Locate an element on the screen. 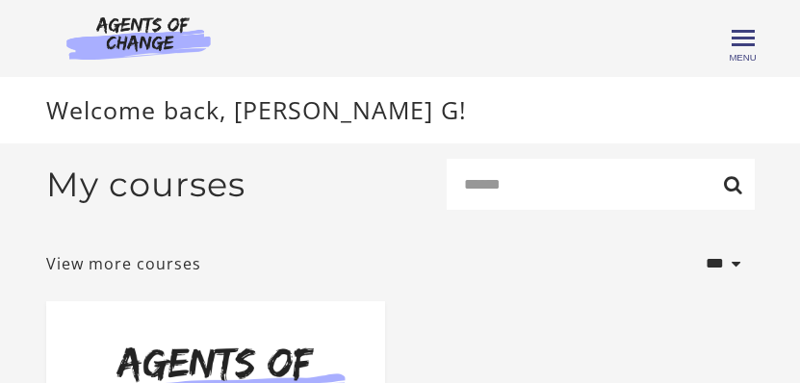  span: Menu is located at coordinates (742, 57).